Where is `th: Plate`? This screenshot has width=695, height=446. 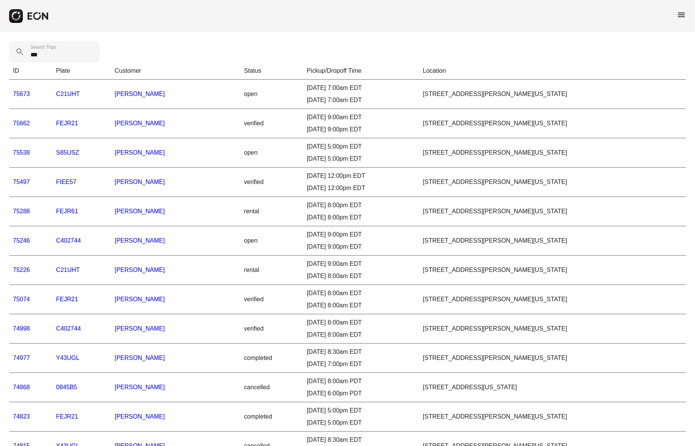
th: Plate is located at coordinates (81, 71).